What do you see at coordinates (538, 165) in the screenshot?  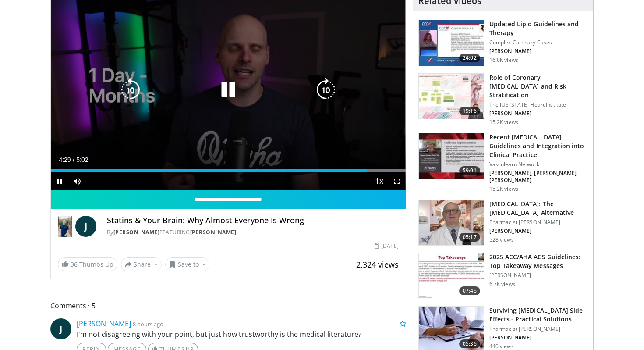 I see `p: Vasculearn Network` at bounding box center [538, 165].